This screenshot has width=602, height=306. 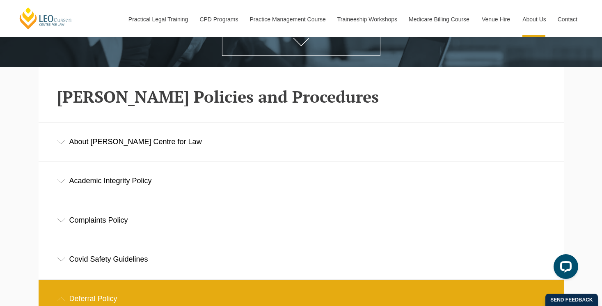 I want to click on a: Practice Management Course, so click(x=287, y=19).